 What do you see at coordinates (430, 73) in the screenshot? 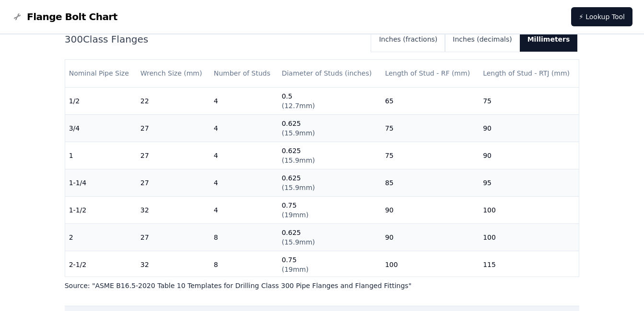
I see `th: Length of Stud - RF (mm)` at bounding box center [430, 73].